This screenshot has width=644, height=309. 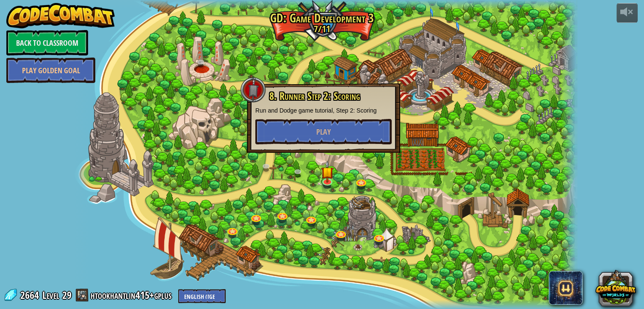 I want to click on p: Run and Dodge game tutorial, Step 2: Scoring, so click(x=323, y=111).